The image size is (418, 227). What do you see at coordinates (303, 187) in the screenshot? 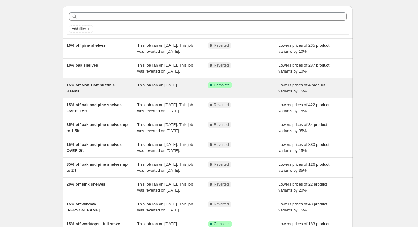
I see `span: Lowers prices of 22 product variants by 20%` at bounding box center [303, 187].